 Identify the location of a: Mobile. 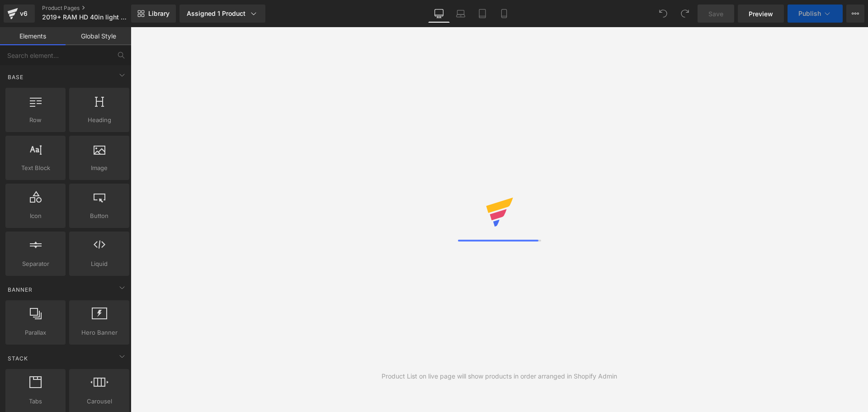
(504, 14).